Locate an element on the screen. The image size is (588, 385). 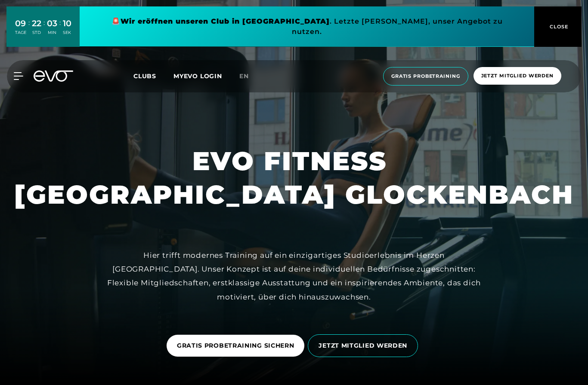
span: GRATIS PROBETRAINING SICHERN is located at coordinates (236, 346).